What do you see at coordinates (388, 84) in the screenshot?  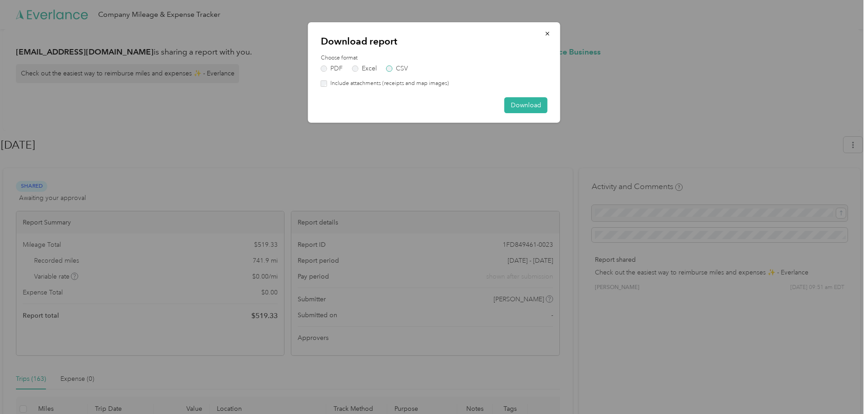 I see `label: Include attachments (receipts and map images)` at bounding box center [388, 84].